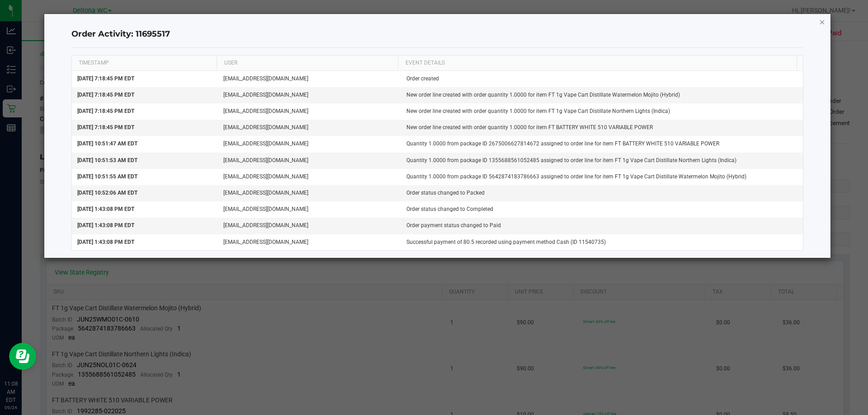 The image size is (868, 415). What do you see at coordinates (602, 226) in the screenshot?
I see `td: Order payment status changed to Paid` at bounding box center [602, 226].